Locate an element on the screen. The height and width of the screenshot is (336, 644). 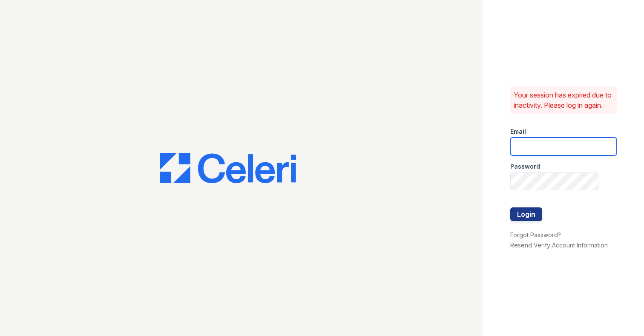
p: Your session has expired due to inactivity. Please log in again. is located at coordinates (564, 100).